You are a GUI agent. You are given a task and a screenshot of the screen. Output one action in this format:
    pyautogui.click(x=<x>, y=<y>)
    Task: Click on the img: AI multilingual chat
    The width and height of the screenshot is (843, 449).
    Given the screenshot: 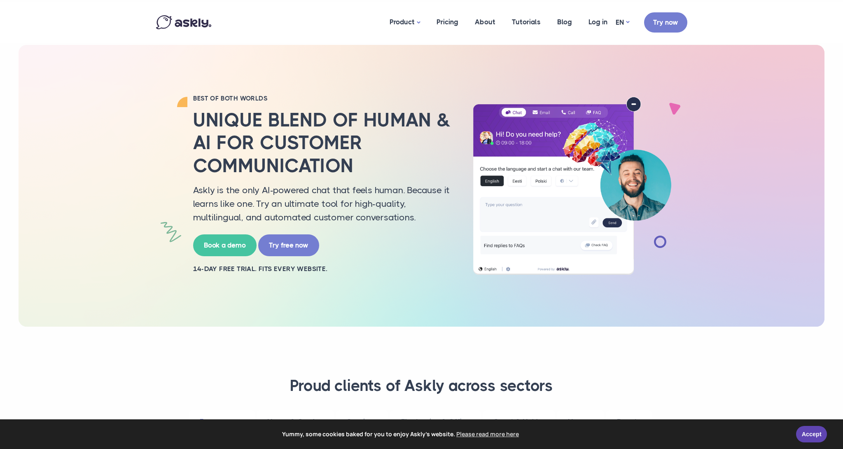 What is the action you would take?
    pyautogui.click(x=572, y=186)
    